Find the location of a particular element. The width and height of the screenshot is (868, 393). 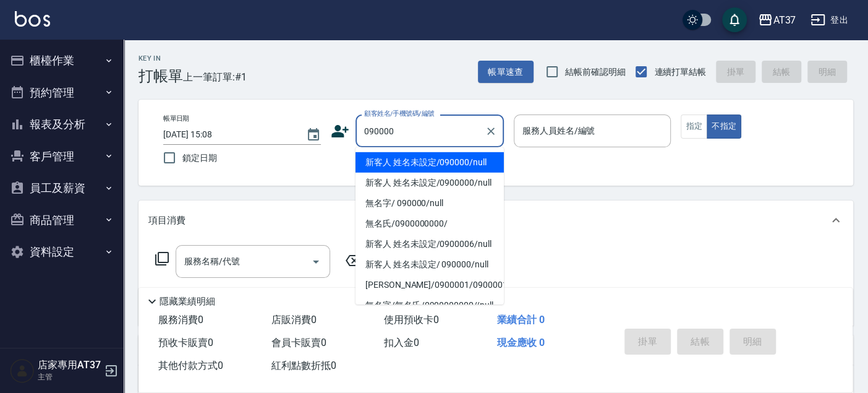

button: 指定 is located at coordinates (694, 126).